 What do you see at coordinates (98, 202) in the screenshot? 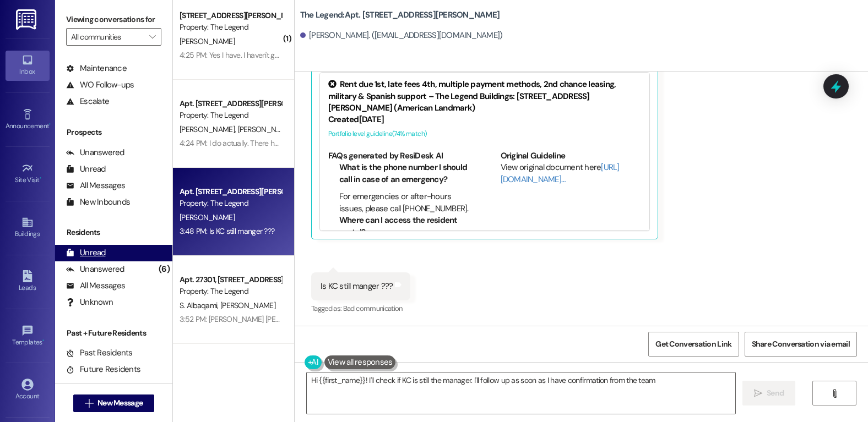
I see `div: New Inbounds` at bounding box center [98, 202].